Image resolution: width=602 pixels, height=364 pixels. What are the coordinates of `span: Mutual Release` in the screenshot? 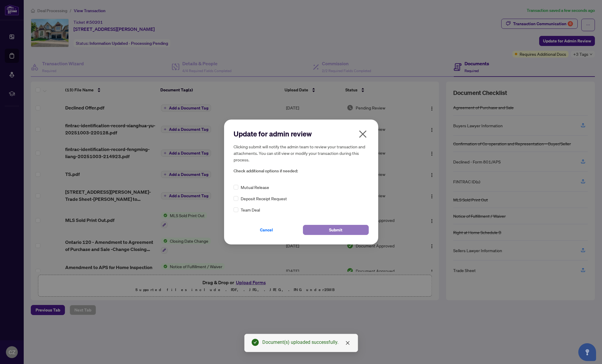 It's located at (255, 187).